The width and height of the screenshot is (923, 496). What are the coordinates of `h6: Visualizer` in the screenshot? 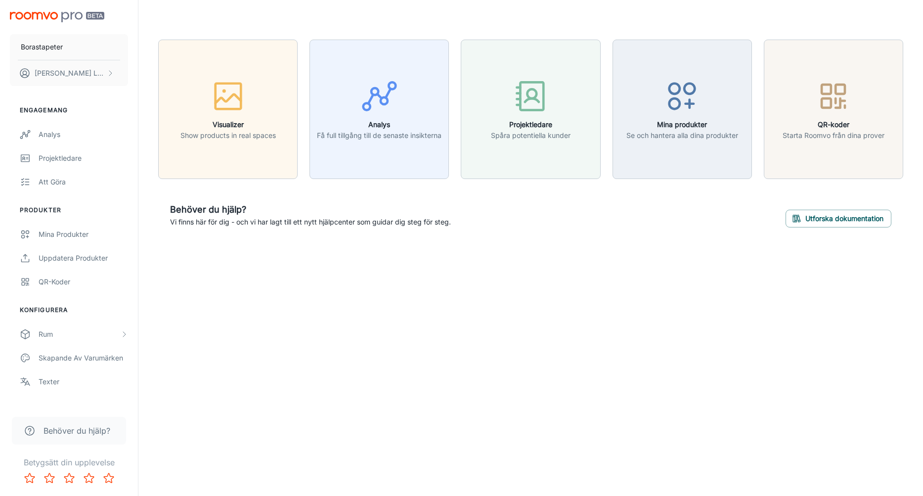 It's located at (228, 125).